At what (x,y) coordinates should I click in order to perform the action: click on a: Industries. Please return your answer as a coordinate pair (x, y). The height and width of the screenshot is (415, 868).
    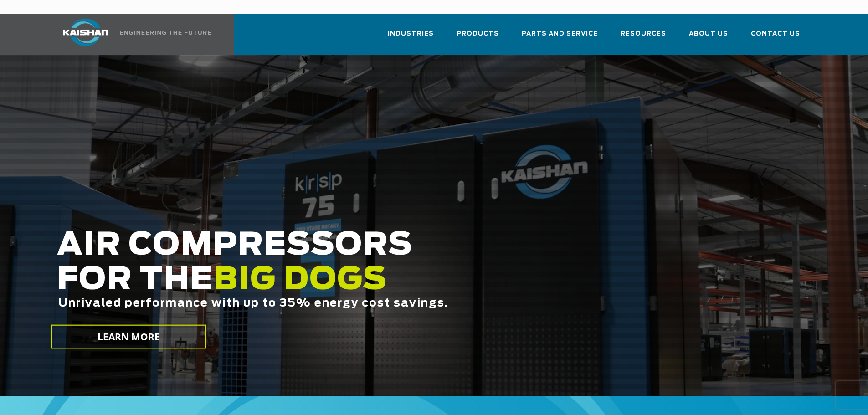
    Looking at the image, I should click on (410, 37).